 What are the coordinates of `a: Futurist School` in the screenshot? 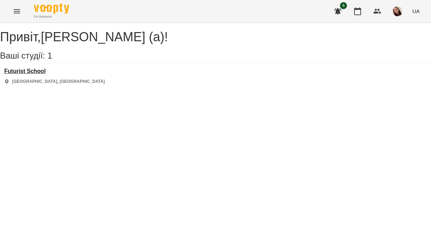 It's located at (54, 71).